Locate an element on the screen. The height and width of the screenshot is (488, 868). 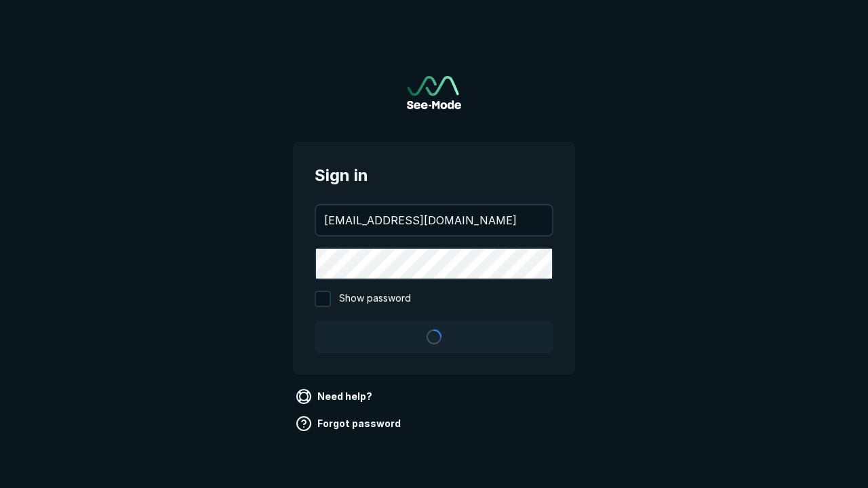
a: Forgot password is located at coordinates (349, 423).